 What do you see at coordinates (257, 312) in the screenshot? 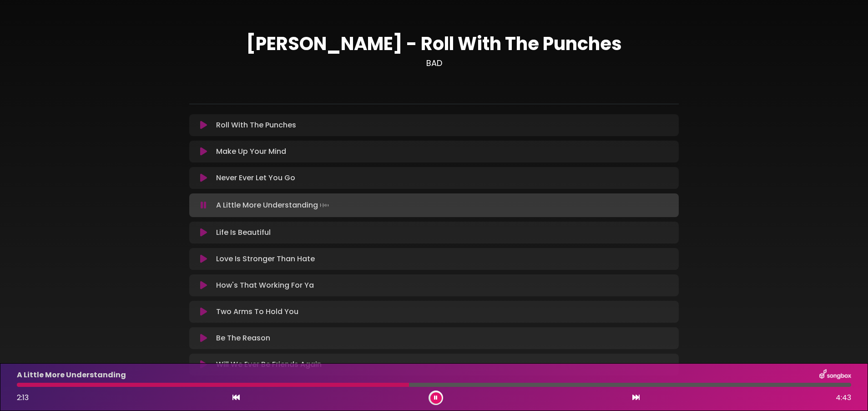
I see `p: Two Arms To Hold You` at bounding box center [257, 312].